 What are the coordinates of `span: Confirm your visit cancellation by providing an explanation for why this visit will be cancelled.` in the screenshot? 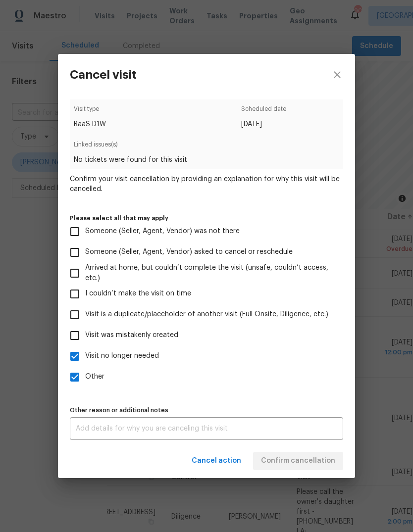 It's located at (206, 184).